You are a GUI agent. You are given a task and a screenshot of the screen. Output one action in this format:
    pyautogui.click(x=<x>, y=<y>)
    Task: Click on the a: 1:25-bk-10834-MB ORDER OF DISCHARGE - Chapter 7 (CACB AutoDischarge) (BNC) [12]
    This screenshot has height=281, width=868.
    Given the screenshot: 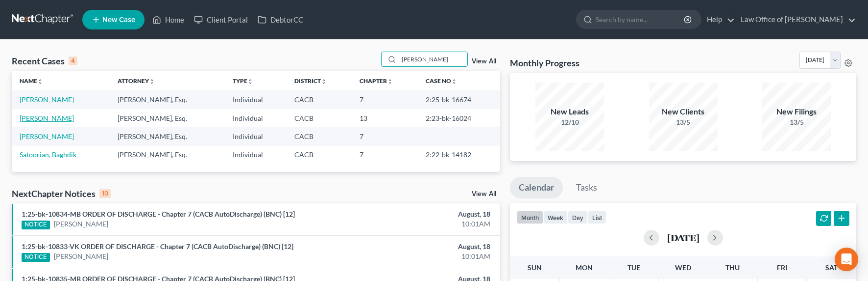 What is the action you would take?
    pyautogui.click(x=159, y=213)
    